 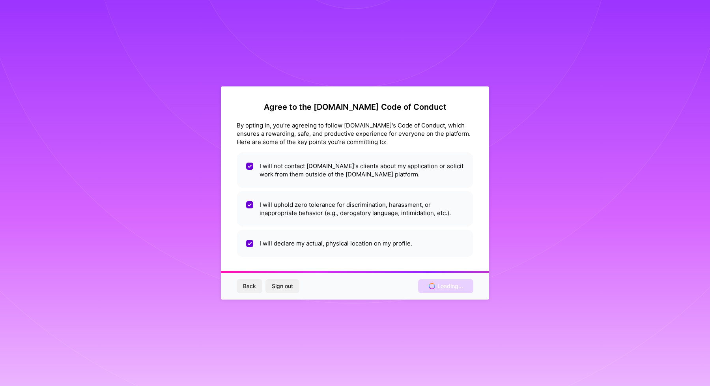 What do you see at coordinates (282, 286) in the screenshot?
I see `button: Sign out` at bounding box center [282, 286].